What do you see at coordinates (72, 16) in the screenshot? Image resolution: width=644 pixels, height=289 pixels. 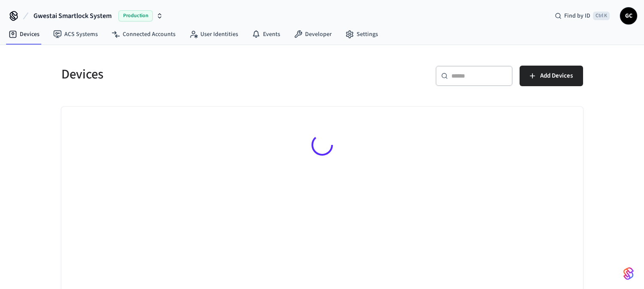 I see `span: Gwestai Smartlock System` at bounding box center [72, 16].